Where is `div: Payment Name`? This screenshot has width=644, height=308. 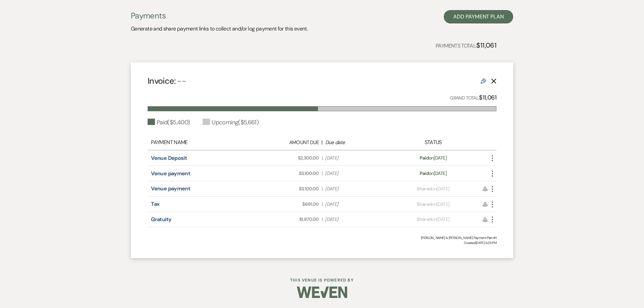 div: Payment Name is located at coordinates (202, 142).